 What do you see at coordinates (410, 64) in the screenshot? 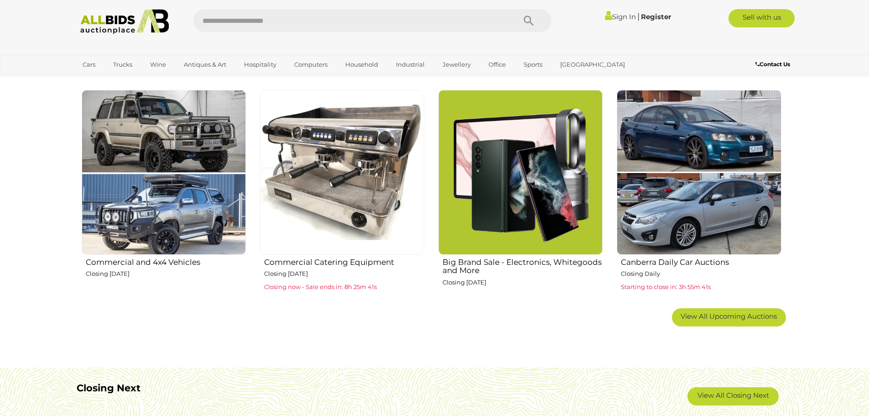
I see `a: Industrial` at bounding box center [410, 64].